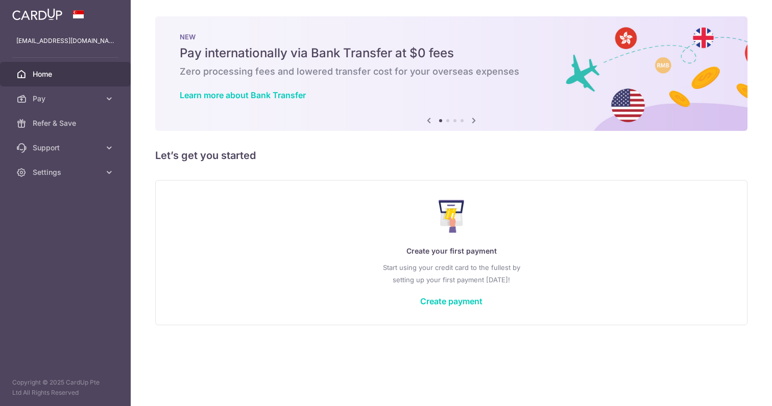 This screenshot has height=406, width=772. Describe the element at coordinates (66, 148) in the screenshot. I see `span: Support` at that location.